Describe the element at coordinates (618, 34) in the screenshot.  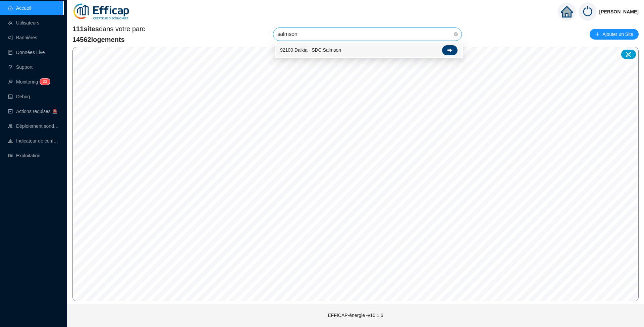
I see `span: Ajouter un Site` at that location.